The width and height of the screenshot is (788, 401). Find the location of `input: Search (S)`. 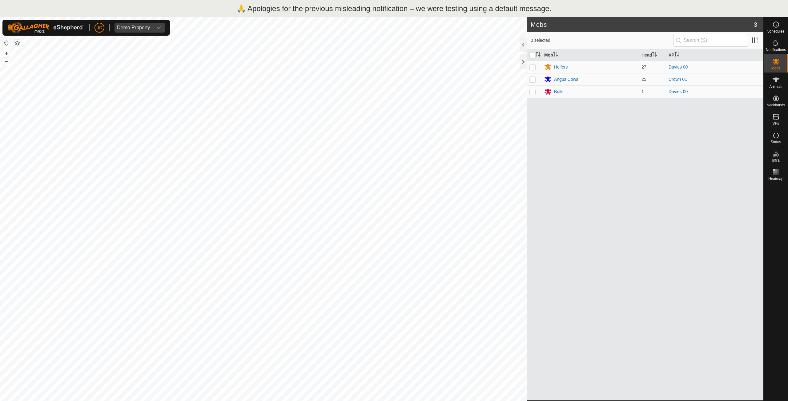

input: Search (S) is located at coordinates (710, 40).